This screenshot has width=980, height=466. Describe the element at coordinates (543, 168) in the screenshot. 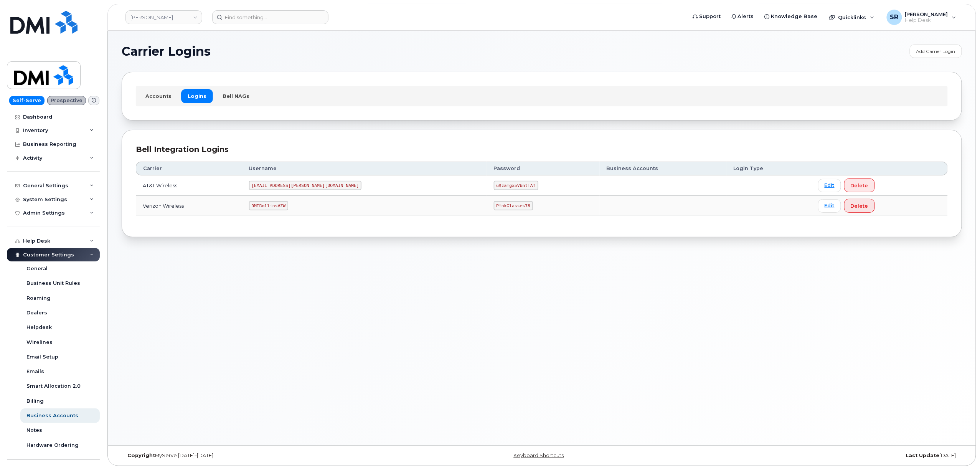

I see `th: Password` at that location.